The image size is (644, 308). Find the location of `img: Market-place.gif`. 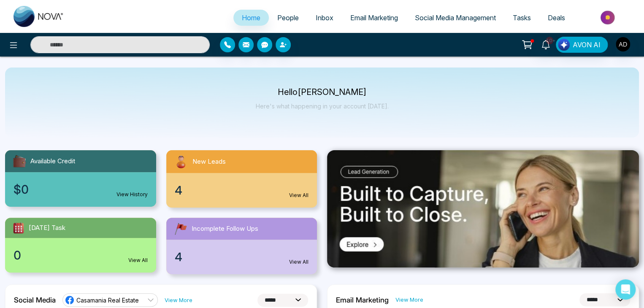

img: Market-place.gif is located at coordinates (608, 17).